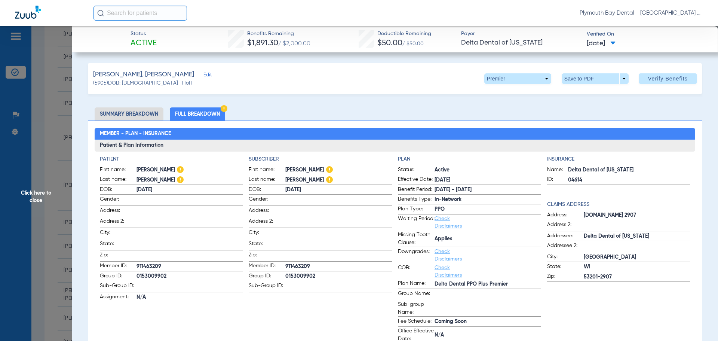  I want to click on span: 53201-2907, so click(637, 277).